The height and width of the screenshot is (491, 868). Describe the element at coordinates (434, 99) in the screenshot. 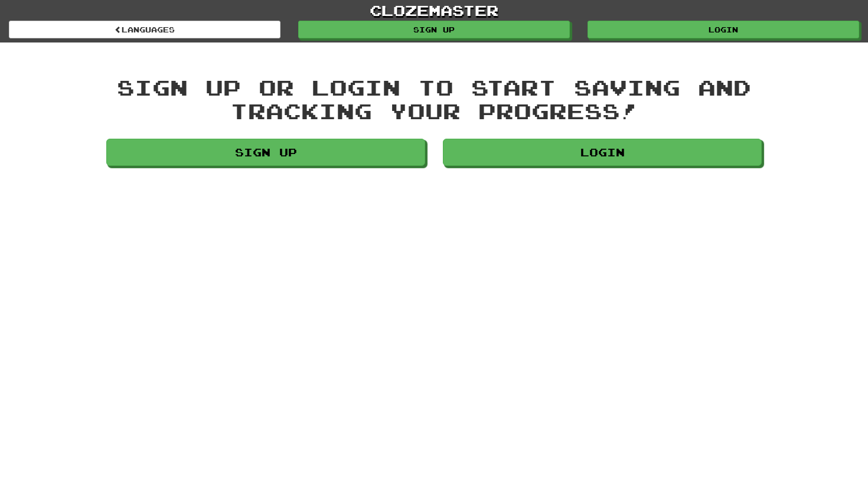

I see `div: Sign up or login to start saving and tracking your progress!` at that location.